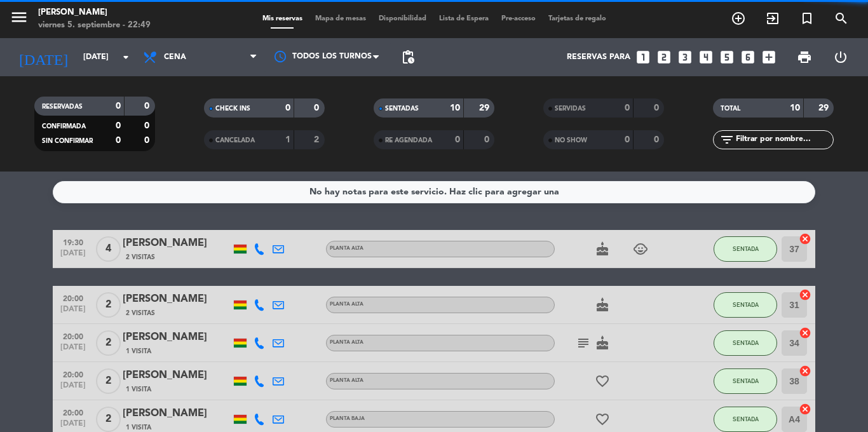  I want to click on i: looks_one, so click(643, 57).